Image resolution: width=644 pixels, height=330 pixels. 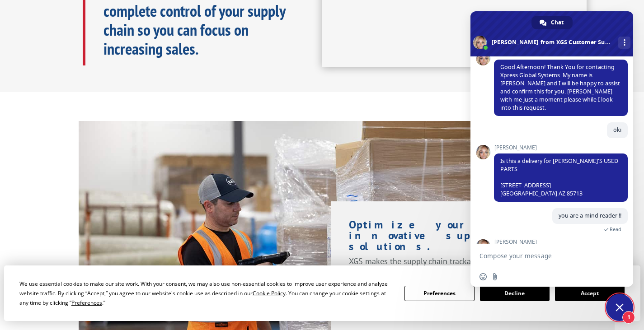 What do you see at coordinates (322, 293) in the screenshot?
I see `div: Cookie Consent Prompt` at bounding box center [322, 293].